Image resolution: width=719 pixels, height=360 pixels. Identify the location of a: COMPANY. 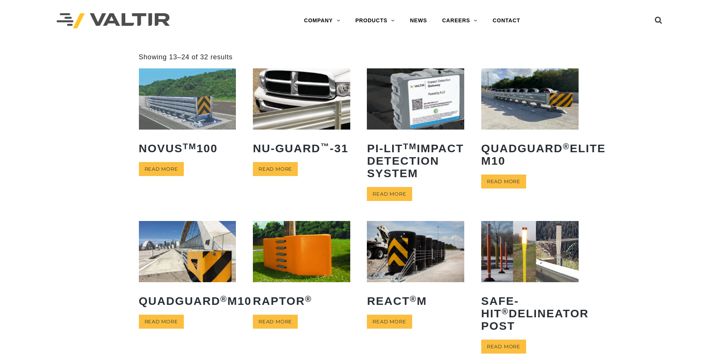
(322, 21).